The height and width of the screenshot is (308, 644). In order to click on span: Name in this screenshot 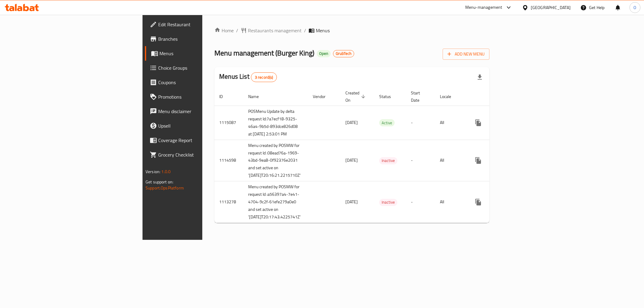, I will do `click(257, 97)`.